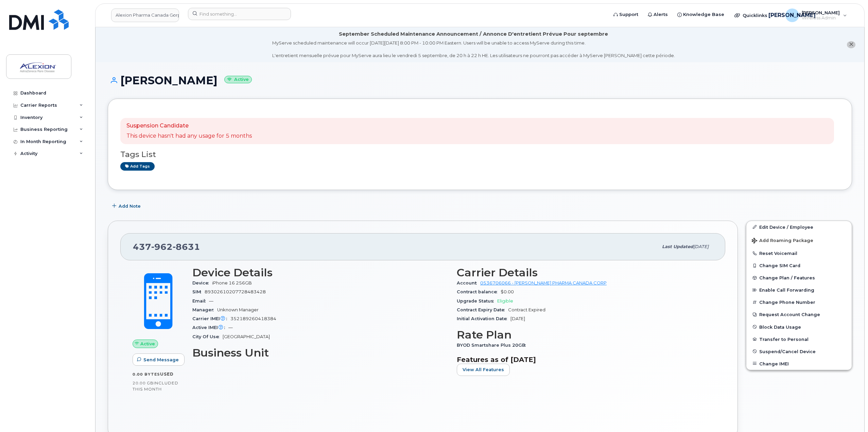 This screenshot has height=432, width=868. Describe the element at coordinates (321, 272) in the screenshot. I see `h3: Device Details` at that location.